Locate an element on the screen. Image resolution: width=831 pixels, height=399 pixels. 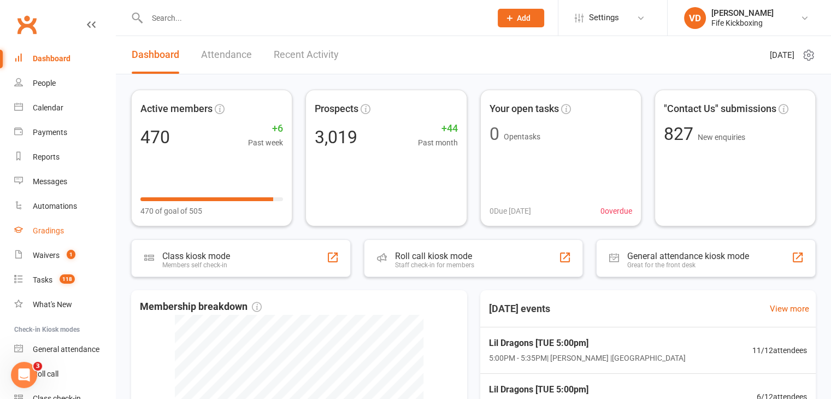
a: View more is located at coordinates (789, 309).